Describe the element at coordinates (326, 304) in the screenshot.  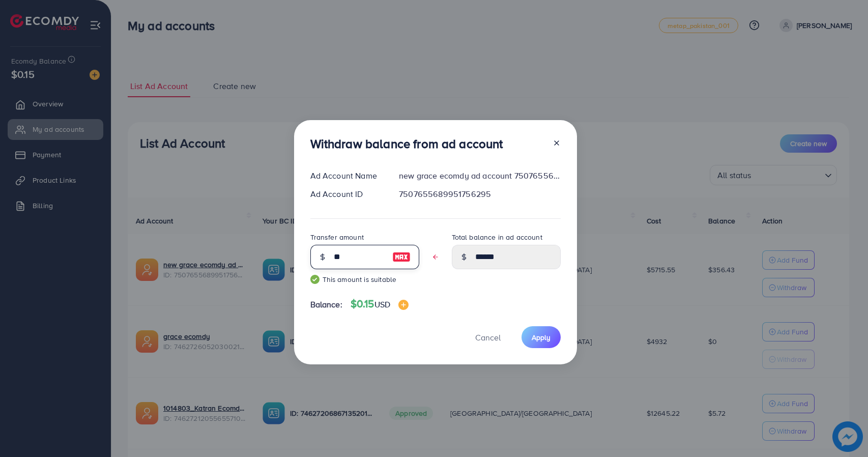
I see `span: Balance:` at that location.